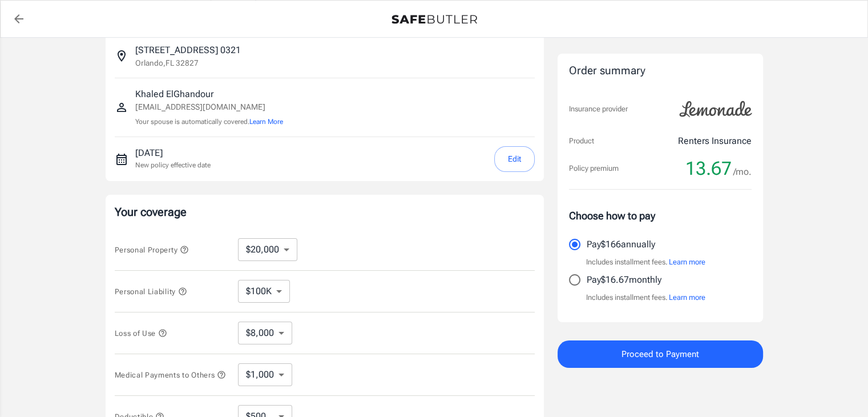  I want to click on button: Personal Property, so click(152, 249).